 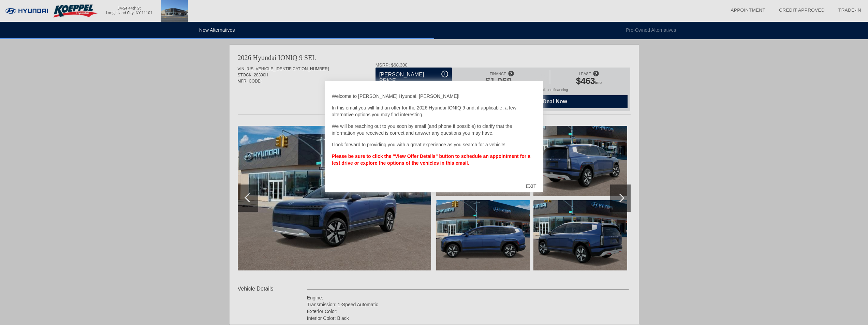 What do you see at coordinates (850, 10) in the screenshot?
I see `a: Trade-In` at bounding box center [850, 10].